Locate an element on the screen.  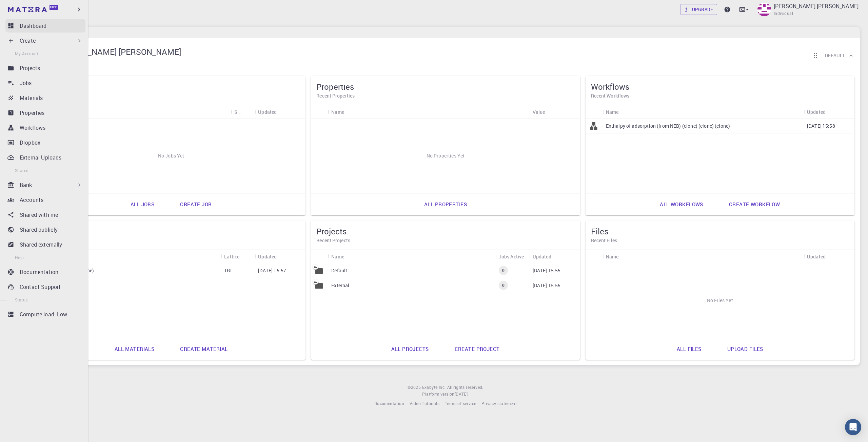
h6: Default is located at coordinates (835, 55).